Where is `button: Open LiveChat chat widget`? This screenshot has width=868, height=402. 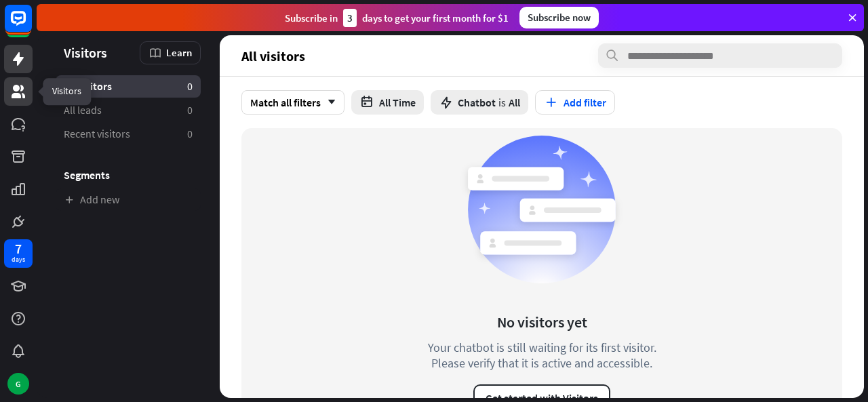 button: Open LiveChat chat widget is located at coordinates (31, 26).